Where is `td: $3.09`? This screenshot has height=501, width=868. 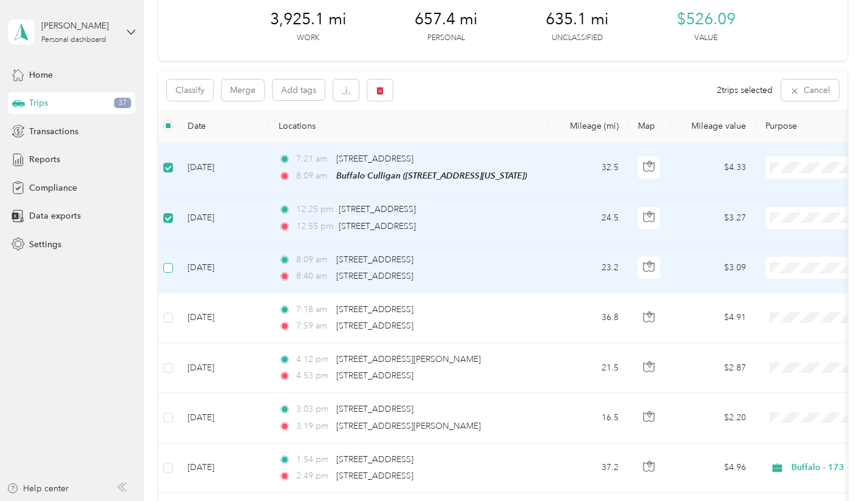
td: $3.09 is located at coordinates (714, 269).